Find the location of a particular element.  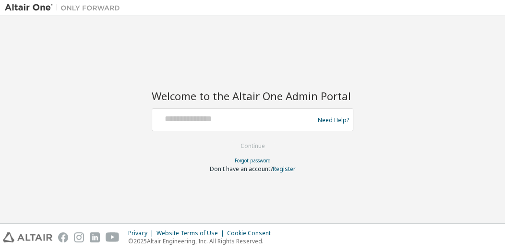

img: instagram.svg is located at coordinates (79, 237).